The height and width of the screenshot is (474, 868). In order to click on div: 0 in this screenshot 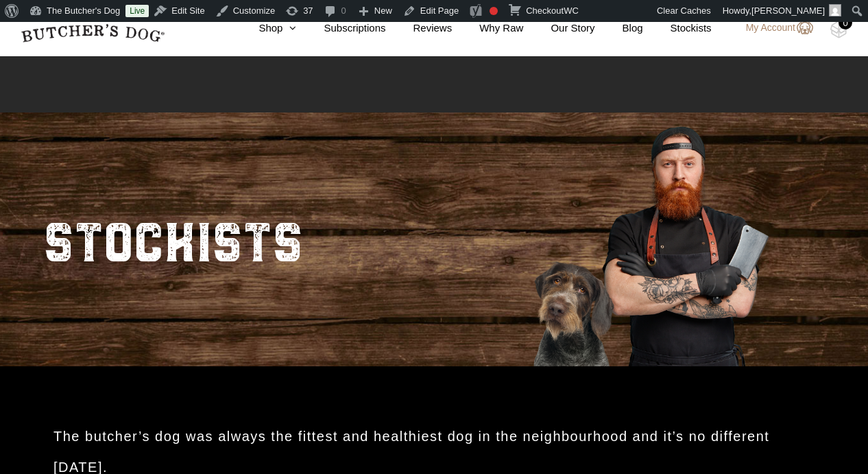, I will do `click(845, 23)`.